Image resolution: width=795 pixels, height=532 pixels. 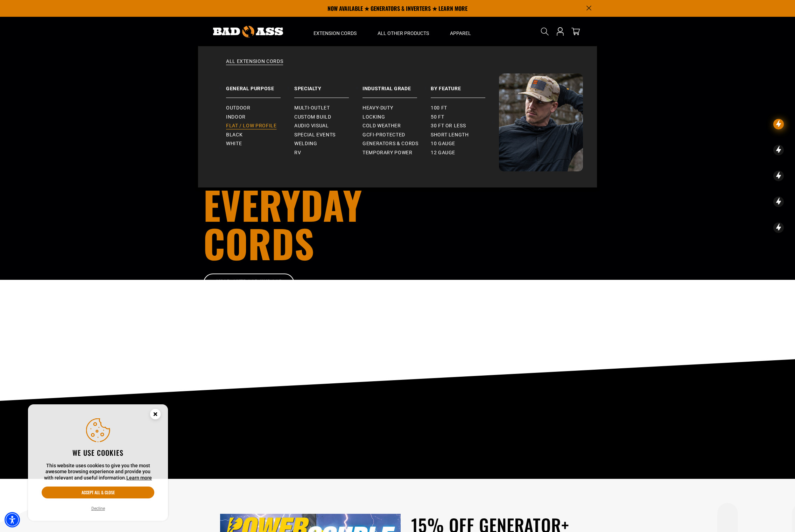 I want to click on a: Generators & Cords, so click(x=397, y=144).